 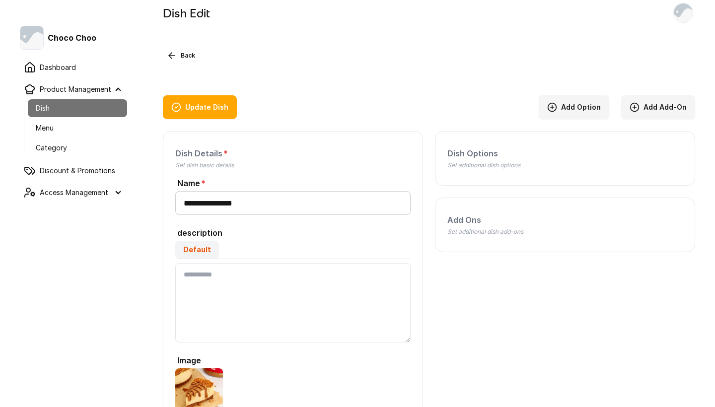 I want to click on p: Set additional dish add-ons, so click(x=565, y=232).